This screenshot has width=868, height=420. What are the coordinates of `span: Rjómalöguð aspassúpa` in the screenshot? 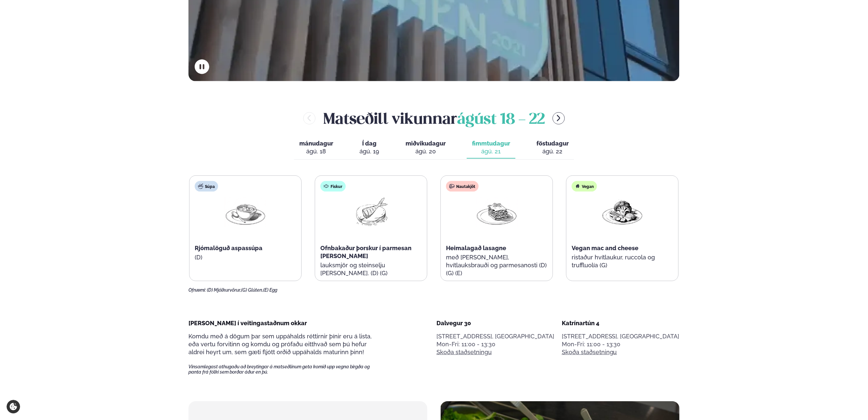 It's located at (229, 248).